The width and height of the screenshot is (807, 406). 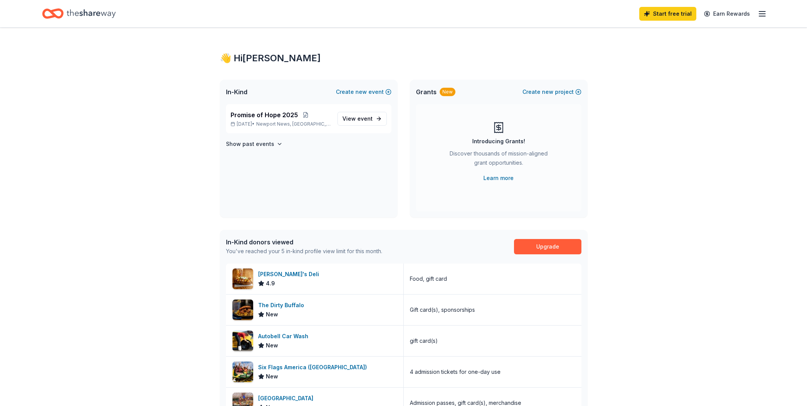 What do you see at coordinates (365, 118) in the screenshot?
I see `span: event` at bounding box center [365, 118].